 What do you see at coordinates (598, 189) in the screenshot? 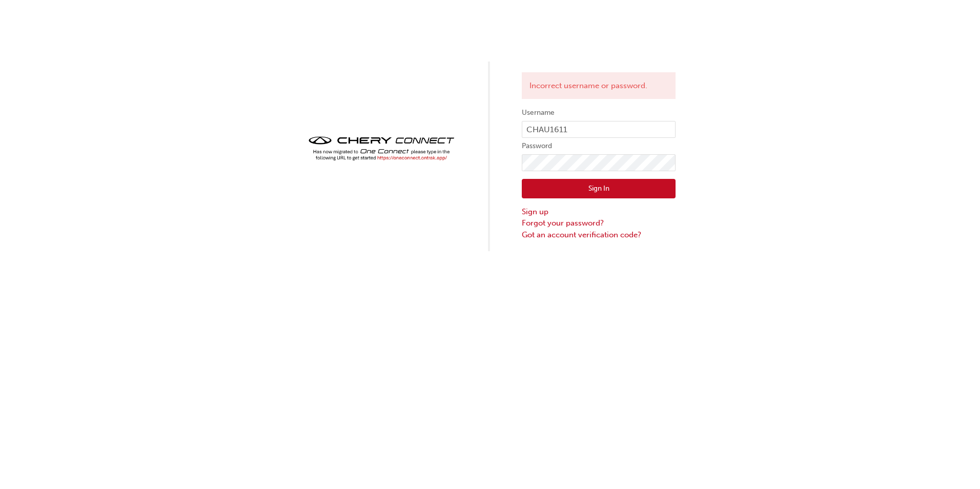
I see `button: Sign In` at bounding box center [598, 189].